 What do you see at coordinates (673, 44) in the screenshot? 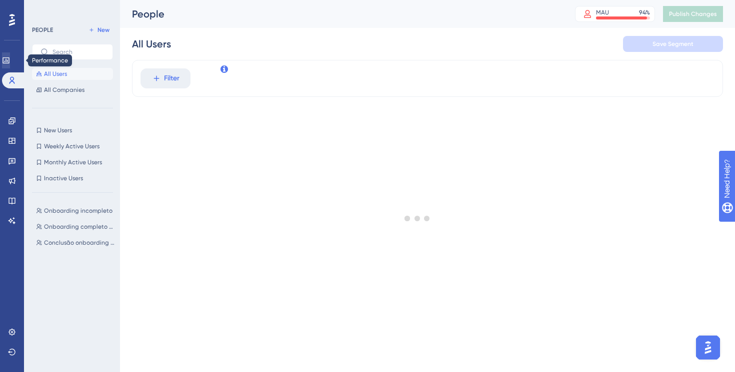
I see `button: Save Segment` at bounding box center [673, 44].